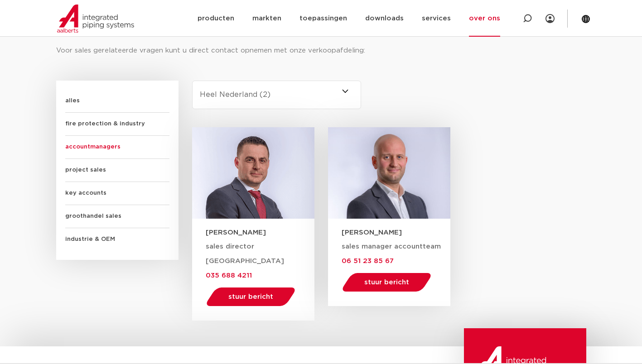 This screenshot has height=364, width=642. I want to click on div: alles, so click(117, 101).